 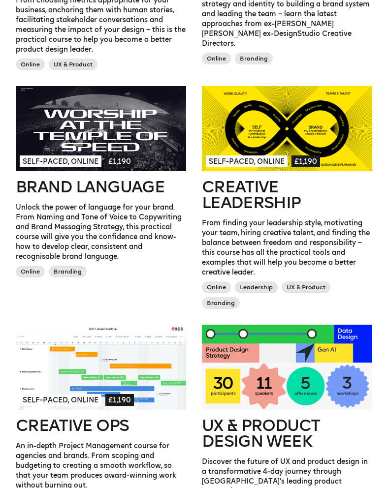 I want to click on h2: Creative Leadership, so click(x=287, y=195).